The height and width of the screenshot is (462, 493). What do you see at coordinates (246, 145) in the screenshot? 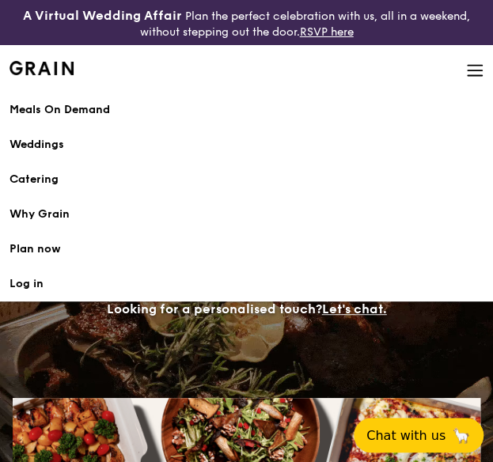
I see `div: Weddings` at bounding box center [246, 145].